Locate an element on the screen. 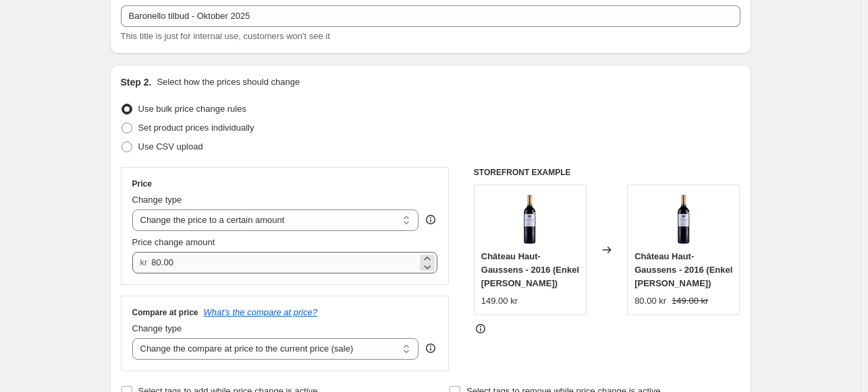 The image size is (868, 392). div: 80.00 kr is located at coordinates (650, 301).